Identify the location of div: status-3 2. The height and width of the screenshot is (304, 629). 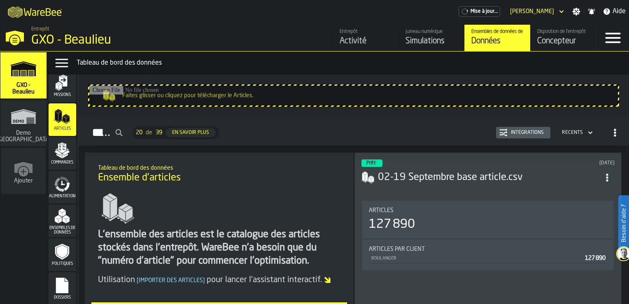
(372, 163).